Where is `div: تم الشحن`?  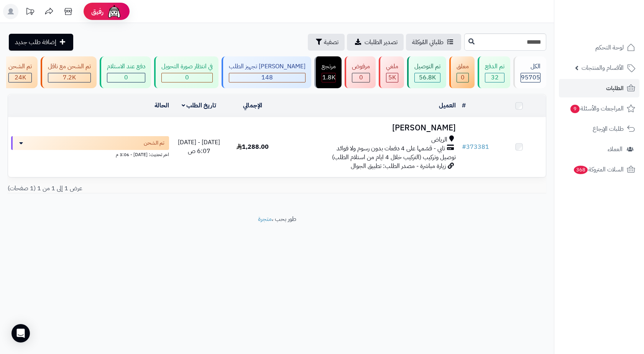
div: تم الشحن is located at coordinates (20, 66).